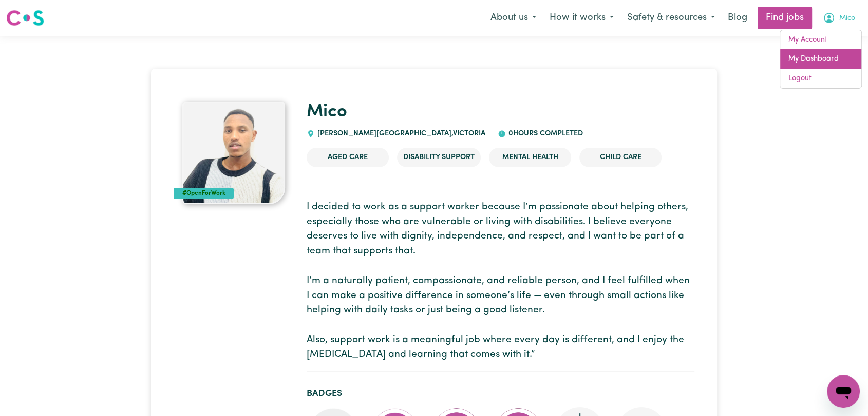 The image size is (868, 416). I want to click on a: Find jobs, so click(785, 18).